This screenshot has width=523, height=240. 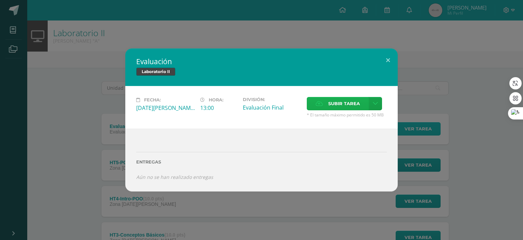 What do you see at coordinates (262, 61) in the screenshot?
I see `h2: Evaluación` at bounding box center [262, 61].